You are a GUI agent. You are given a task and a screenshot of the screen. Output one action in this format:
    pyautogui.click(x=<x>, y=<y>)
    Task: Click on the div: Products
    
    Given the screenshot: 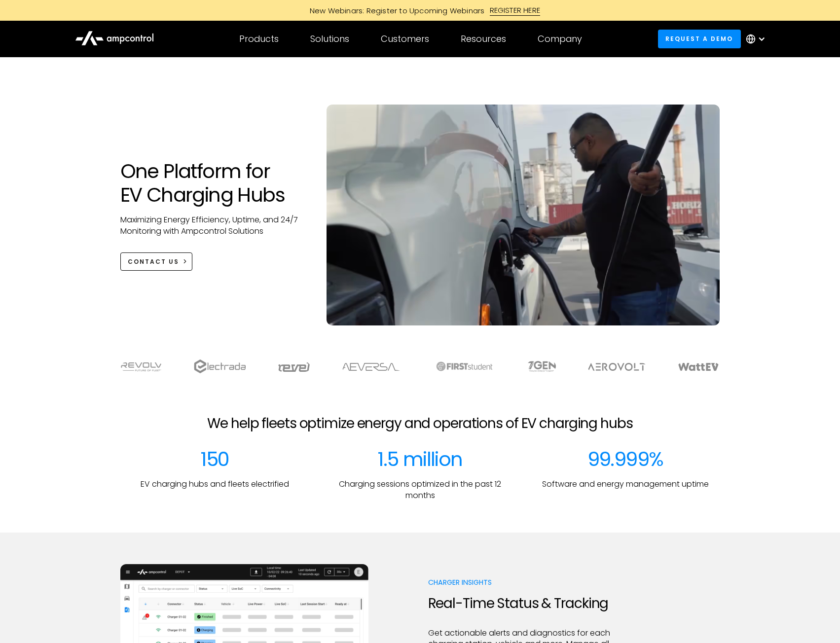 What is the action you would take?
    pyautogui.click(x=259, y=39)
    